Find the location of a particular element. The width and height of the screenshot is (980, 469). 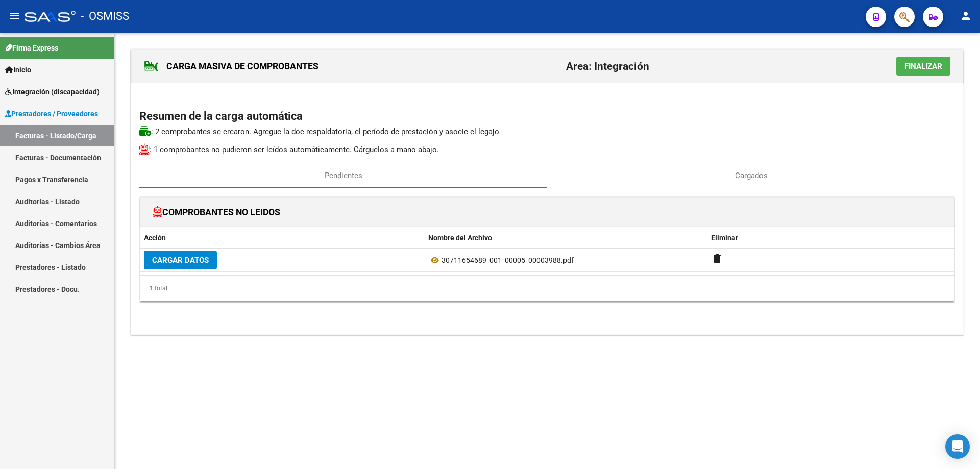

datatable-header-cell: Acción is located at coordinates (282, 238).